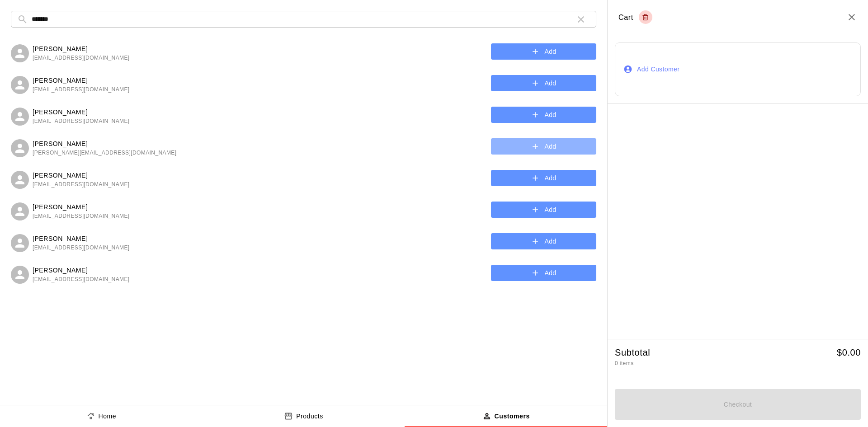 This screenshot has width=868, height=427. I want to click on p: Customers, so click(512, 416).